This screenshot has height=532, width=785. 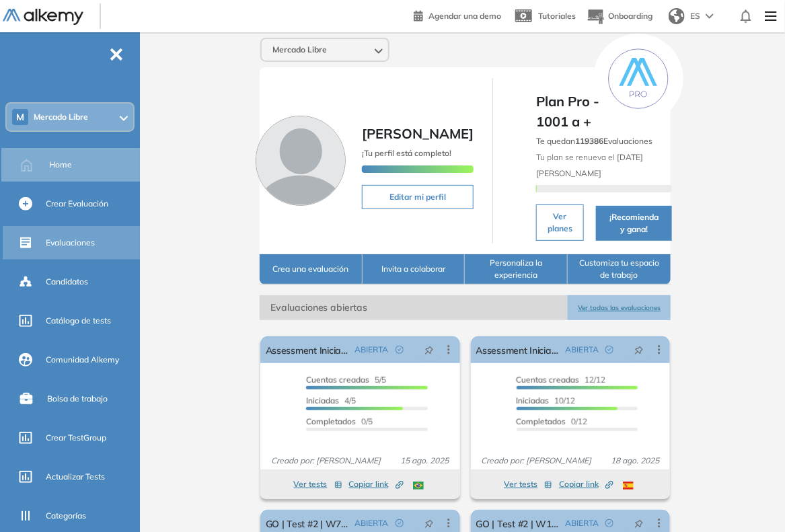 What do you see at coordinates (594, 140) in the screenshot?
I see `span: Te quedan Evaluaciones` at bounding box center [594, 140].